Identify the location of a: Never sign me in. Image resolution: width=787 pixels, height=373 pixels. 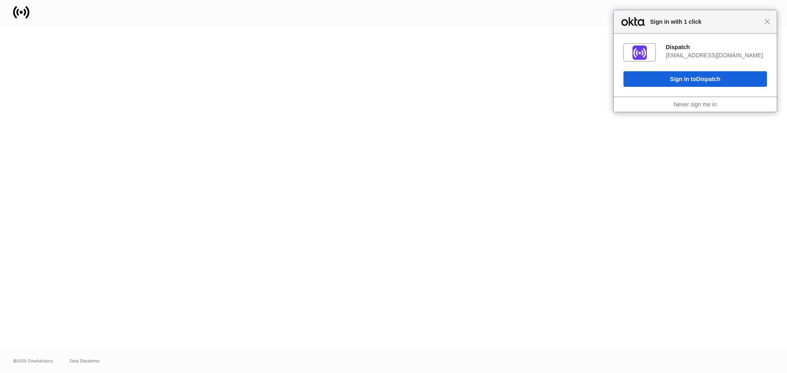
(695, 105).